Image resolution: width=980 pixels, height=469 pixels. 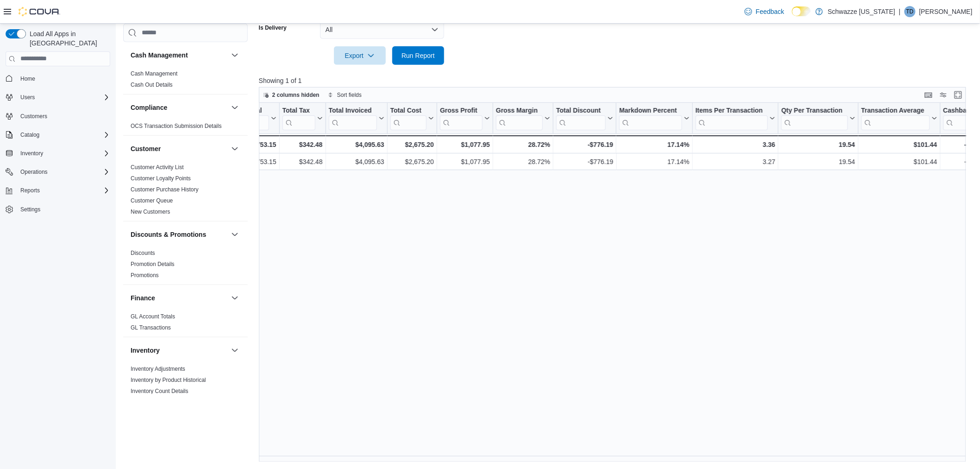 What do you see at coordinates (523, 118) in the screenshot?
I see `button: Gross Margin` at bounding box center [523, 118].